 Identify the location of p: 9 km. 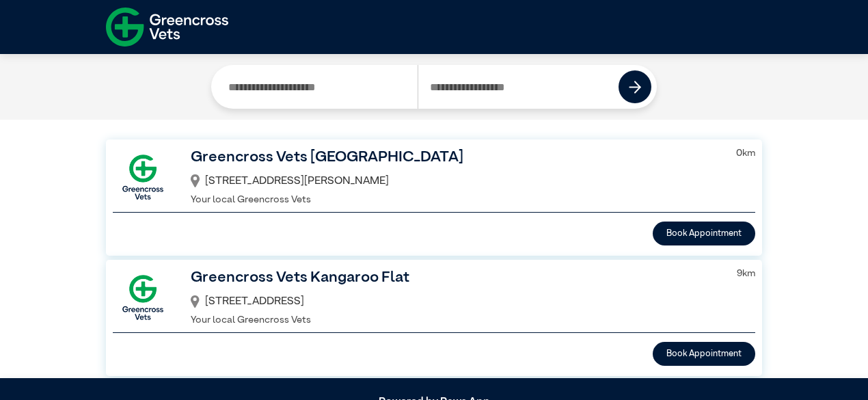
(746, 274).